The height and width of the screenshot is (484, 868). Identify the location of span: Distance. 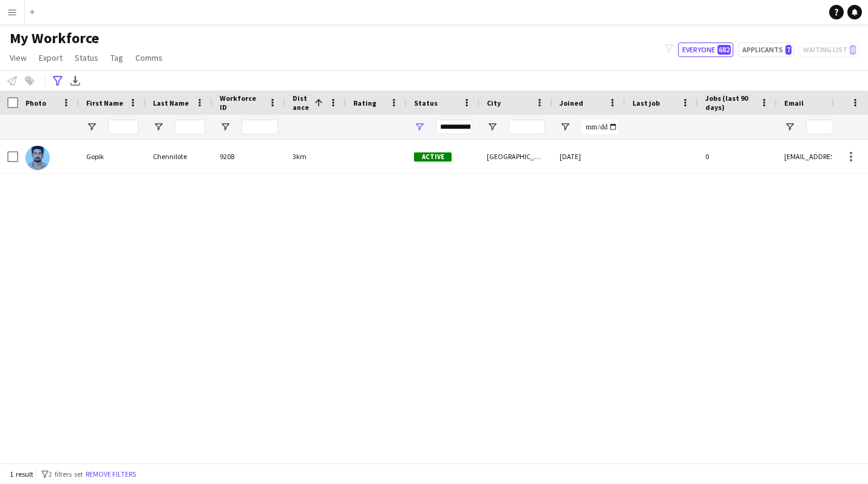
(302, 102).